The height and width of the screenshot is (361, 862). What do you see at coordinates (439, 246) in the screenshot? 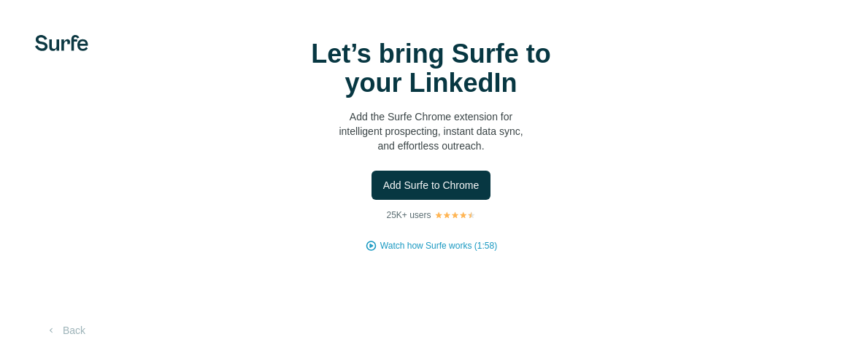
I see `span: Watch how Surfe works (1:58)` at bounding box center [439, 246].